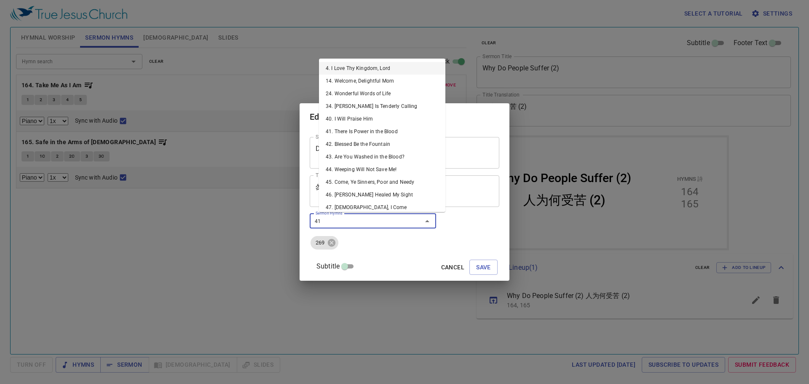 This screenshot has height=384, width=809. Describe the element at coordinates (453, 267) in the screenshot. I see `span: Cancel` at that location.